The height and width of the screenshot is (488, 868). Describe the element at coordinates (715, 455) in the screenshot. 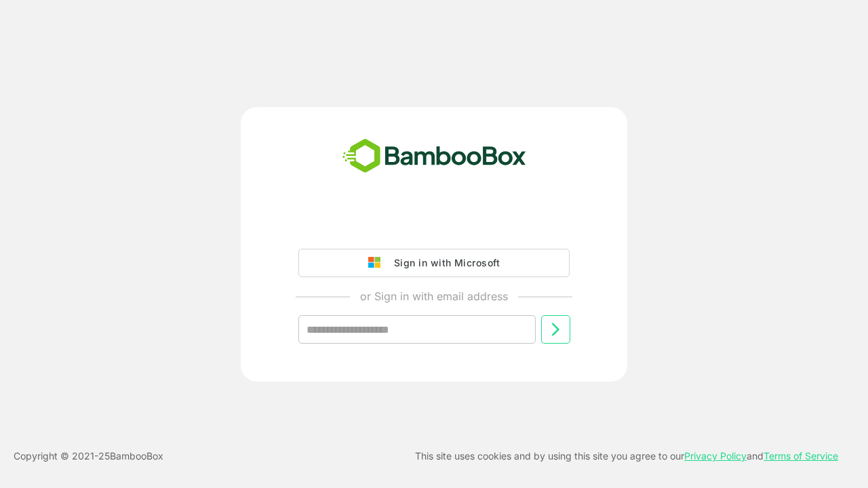

I see `a: Privacy Policy` at that location.